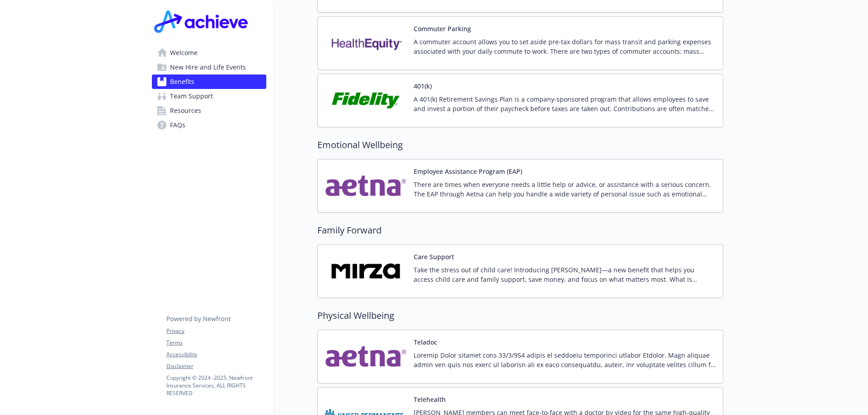  I want to click on a: New Hire and Life Events, so click(209, 67).